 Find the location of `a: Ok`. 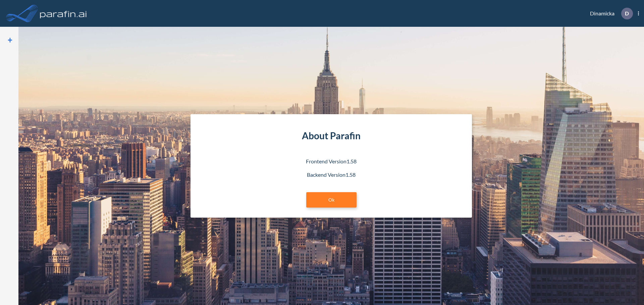

a: Ok is located at coordinates (331, 200).